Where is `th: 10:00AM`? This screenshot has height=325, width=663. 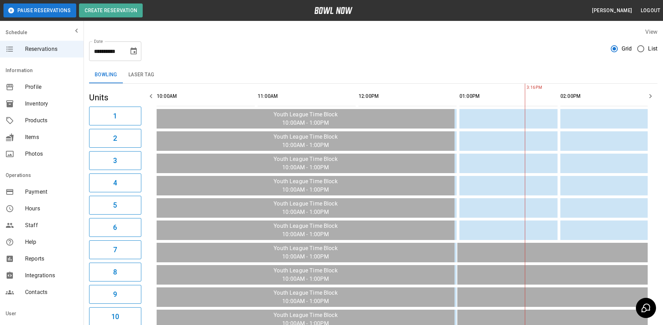
th: 10:00AM is located at coordinates (206, 96).